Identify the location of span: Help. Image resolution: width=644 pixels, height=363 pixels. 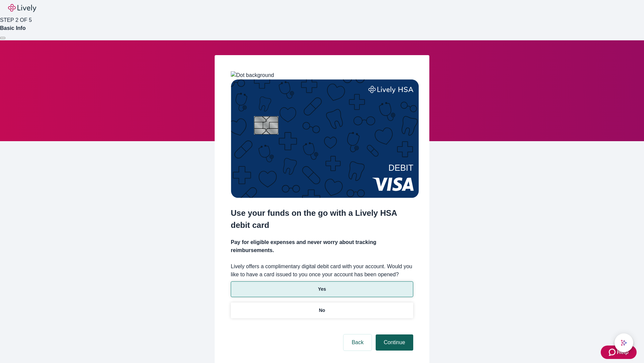
(623, 352).